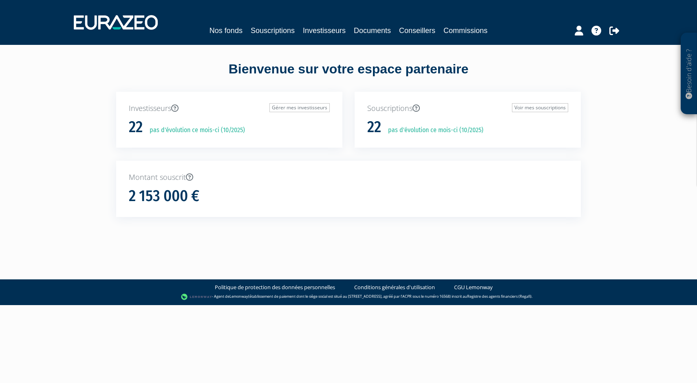 The image size is (697, 383). What do you see at coordinates (473, 287) in the screenshot?
I see `a: CGU Lemonway` at bounding box center [473, 287].